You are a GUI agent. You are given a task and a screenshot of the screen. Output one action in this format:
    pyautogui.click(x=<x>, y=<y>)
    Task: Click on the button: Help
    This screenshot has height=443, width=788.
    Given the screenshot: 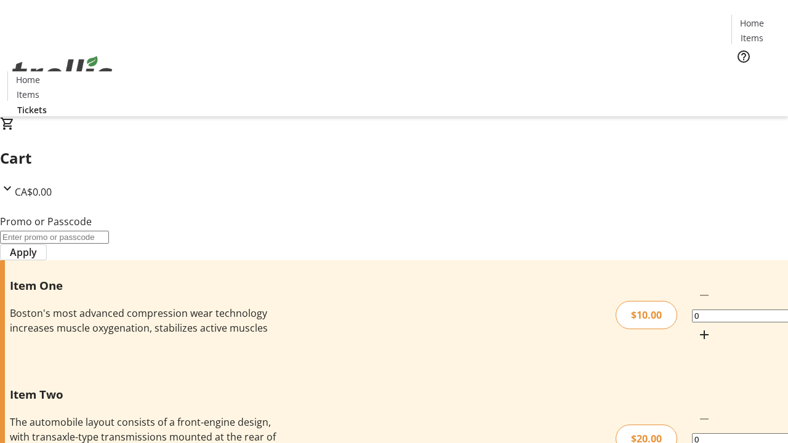 What is the action you would take?
    pyautogui.click(x=743, y=57)
    